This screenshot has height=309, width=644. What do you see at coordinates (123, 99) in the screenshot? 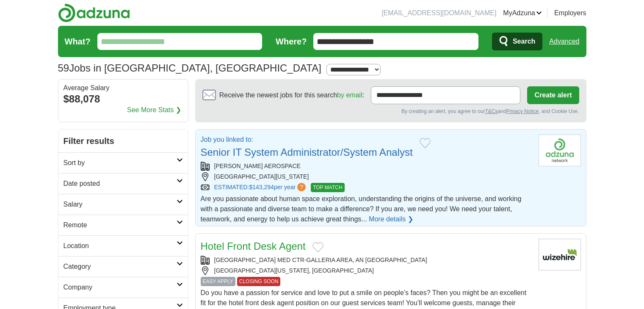
I see `div: $88,078` at bounding box center [123, 99].